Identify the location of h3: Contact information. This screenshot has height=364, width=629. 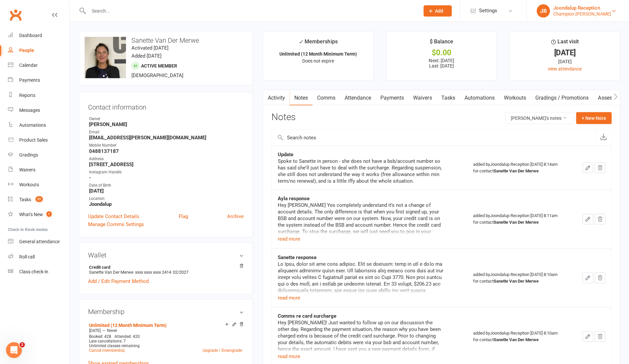
(166, 106).